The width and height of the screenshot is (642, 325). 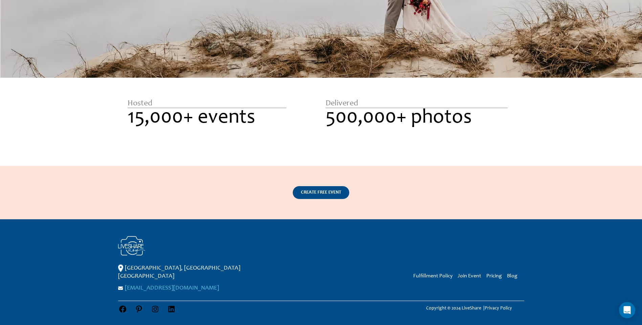 What do you see at coordinates (433, 276) in the screenshot?
I see `a: Fulfillment Policy` at bounding box center [433, 276].